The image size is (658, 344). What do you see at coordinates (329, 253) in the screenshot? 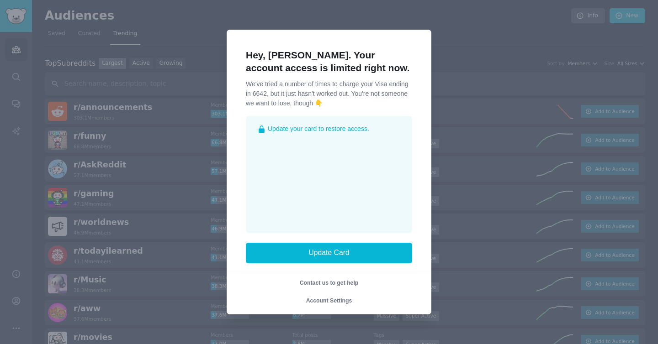
I see `button: Update Card` at bounding box center [329, 253].